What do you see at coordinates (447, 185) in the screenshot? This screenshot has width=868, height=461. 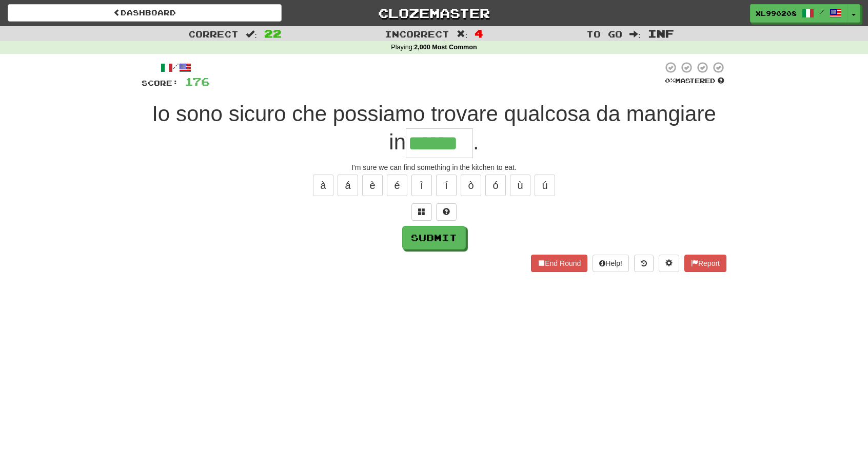 I see `button: í` at bounding box center [447, 185].